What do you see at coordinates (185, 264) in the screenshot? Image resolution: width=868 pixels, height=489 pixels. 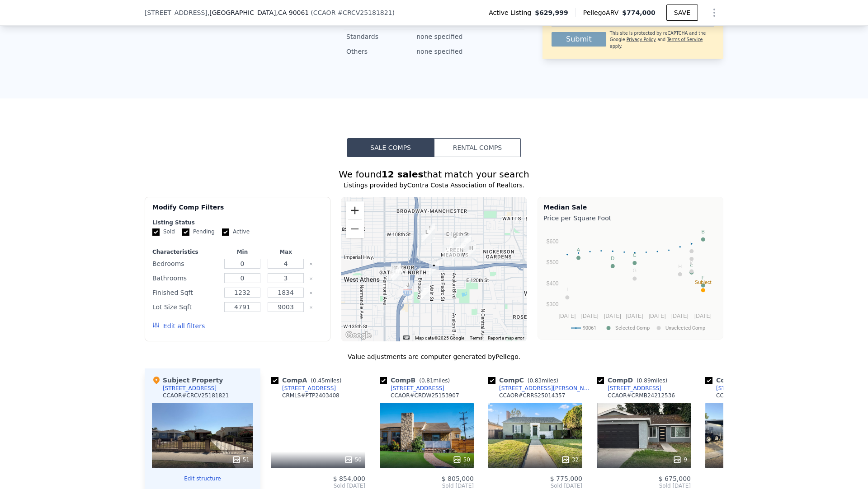 I see `div: Bedrooms` at bounding box center [185, 264].